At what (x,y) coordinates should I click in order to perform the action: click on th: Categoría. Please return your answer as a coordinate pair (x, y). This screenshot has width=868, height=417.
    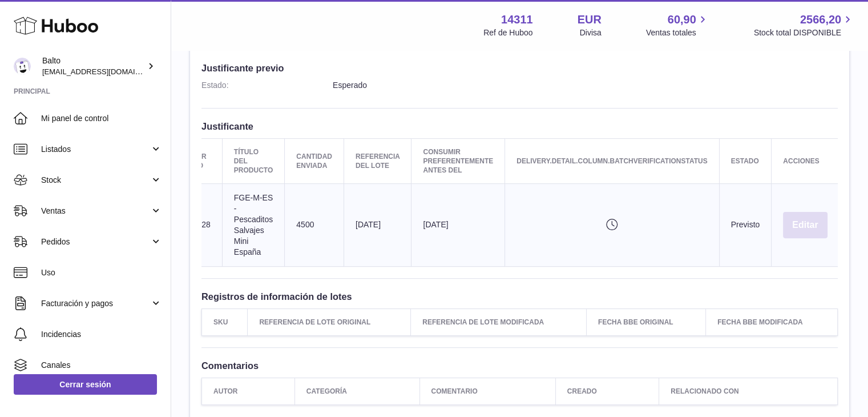
    Looking at the image, I should click on (357, 391).